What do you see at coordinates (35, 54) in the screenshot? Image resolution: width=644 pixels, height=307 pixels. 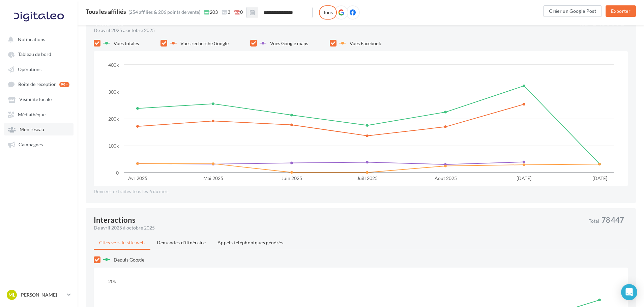 I see `span: Tableau de bord` at bounding box center [35, 54].